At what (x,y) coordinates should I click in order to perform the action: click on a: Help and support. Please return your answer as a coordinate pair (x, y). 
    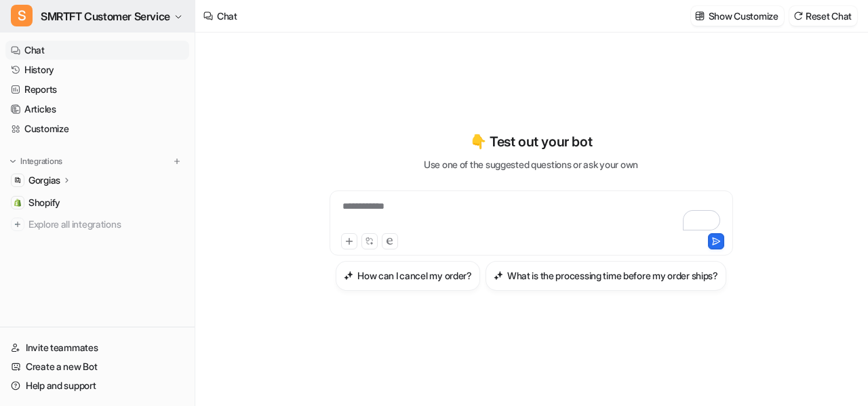
    Looking at the image, I should click on (97, 386).